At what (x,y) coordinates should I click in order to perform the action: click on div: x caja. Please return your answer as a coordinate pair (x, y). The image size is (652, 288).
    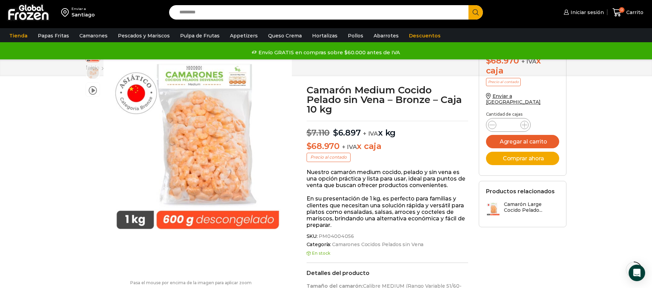
    Looking at the image, I should click on (523, 66).